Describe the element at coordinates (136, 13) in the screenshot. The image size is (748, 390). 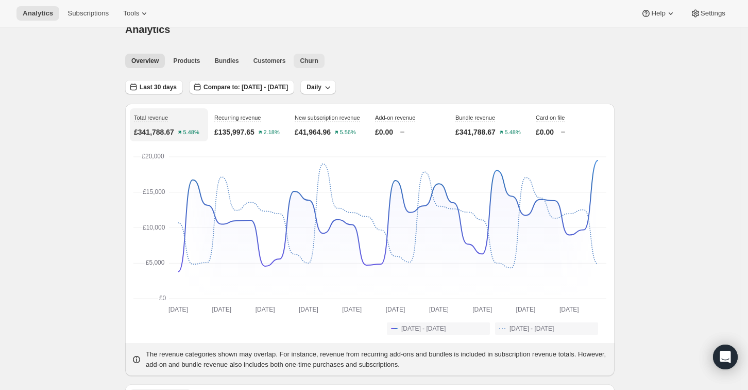
I see `button: Tools` at that location.